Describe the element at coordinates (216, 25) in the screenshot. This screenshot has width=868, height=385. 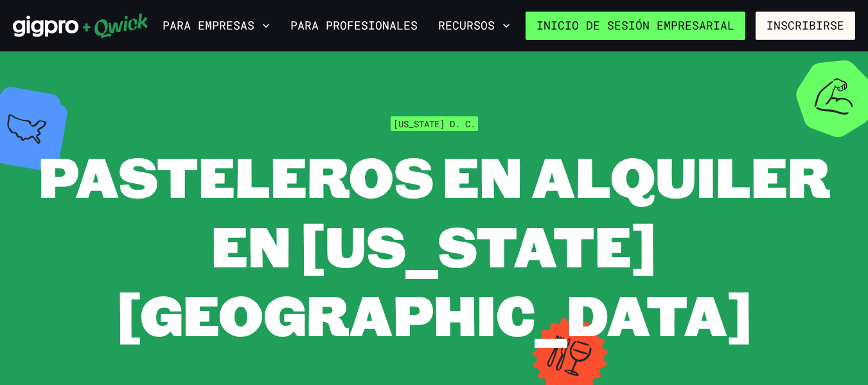
I see `button: Para empresas` at that location.